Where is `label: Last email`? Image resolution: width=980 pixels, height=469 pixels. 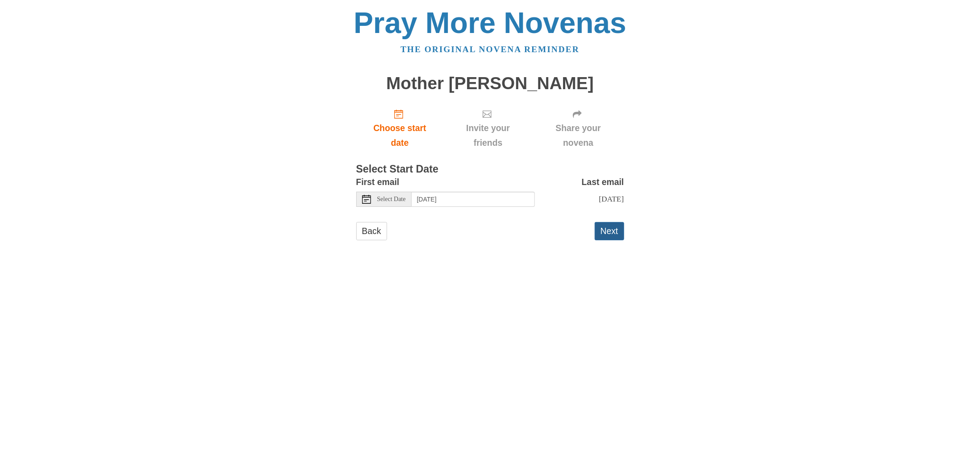 label: Last email is located at coordinates (603, 182).